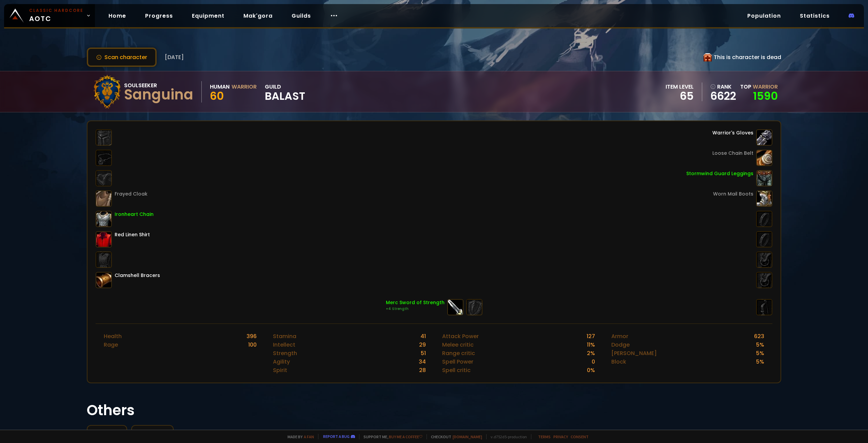  What do you see at coordinates (132, 235) in the screenshot?
I see `div: Red Linen Shirt` at bounding box center [132, 235].